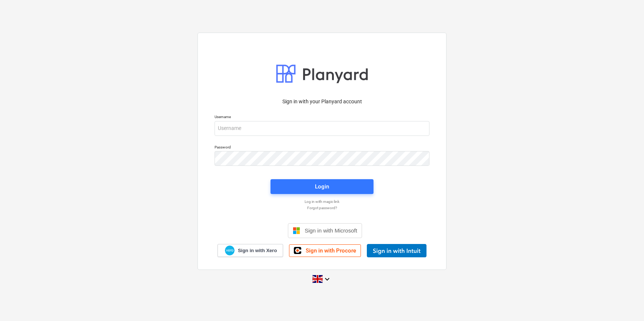  Describe the element at coordinates (322, 201) in the screenshot. I see `p: Log in with magic link` at that location.